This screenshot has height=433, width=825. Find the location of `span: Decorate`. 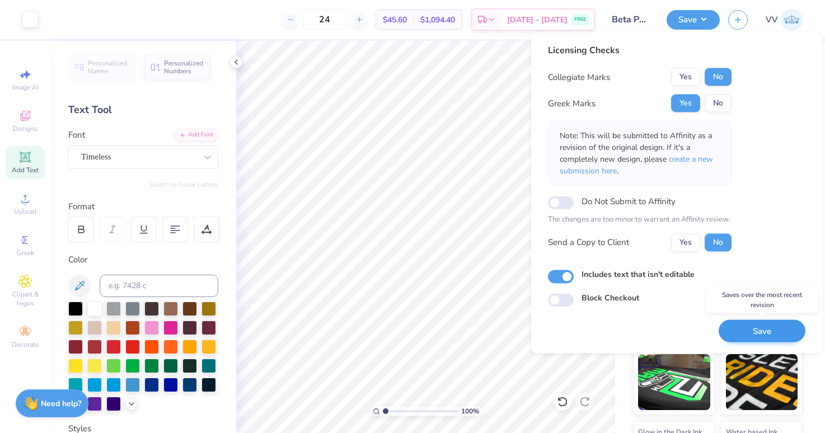

span: Decorate is located at coordinates (25, 345).